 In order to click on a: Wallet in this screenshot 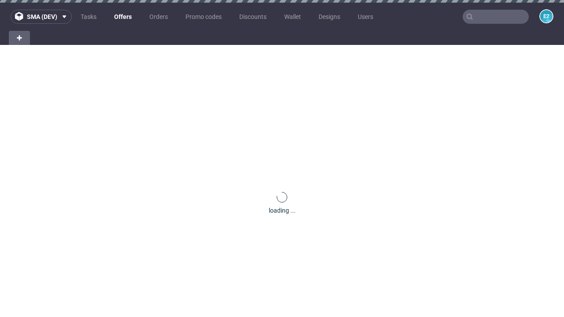, I will do `click(293, 17)`.